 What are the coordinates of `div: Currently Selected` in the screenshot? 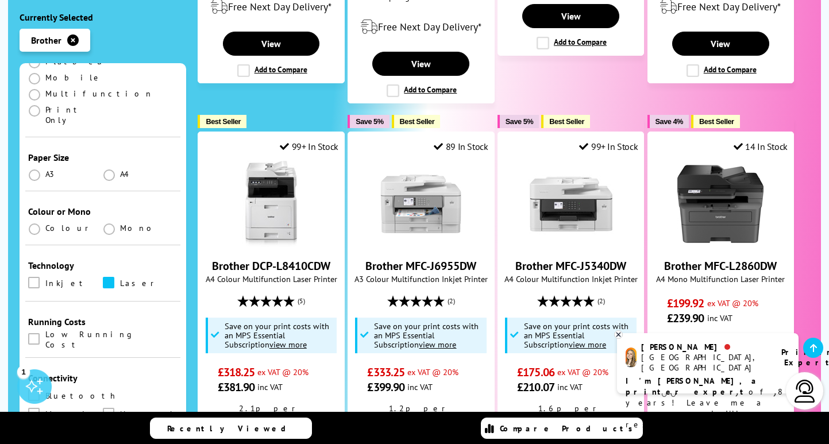 It's located at (103, 17).